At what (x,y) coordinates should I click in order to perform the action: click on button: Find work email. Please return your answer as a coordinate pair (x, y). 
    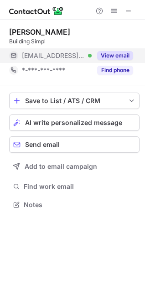
    Looking at the image, I should click on (74, 186).